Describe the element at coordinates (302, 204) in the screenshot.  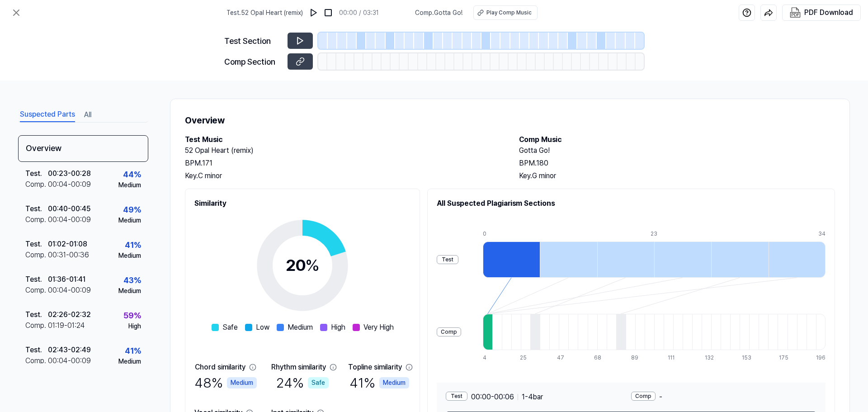
I see `h2: Similarity` at that location.